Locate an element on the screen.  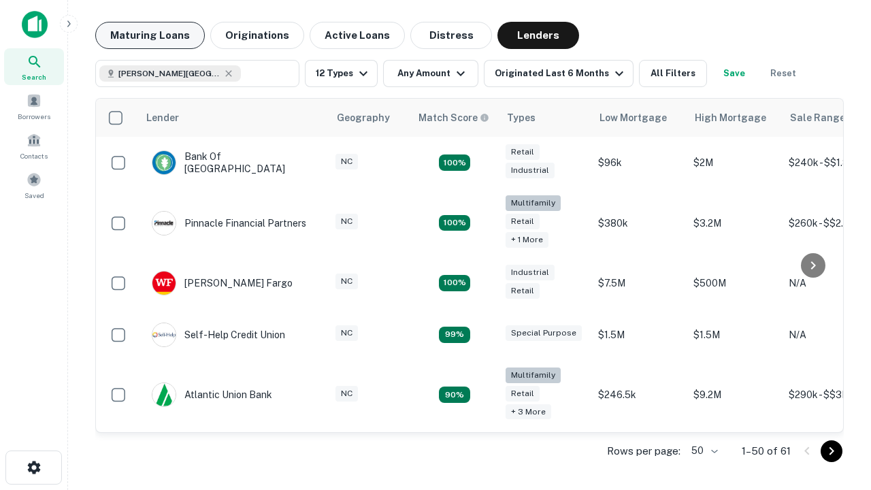
div: 50 is located at coordinates (703, 450).